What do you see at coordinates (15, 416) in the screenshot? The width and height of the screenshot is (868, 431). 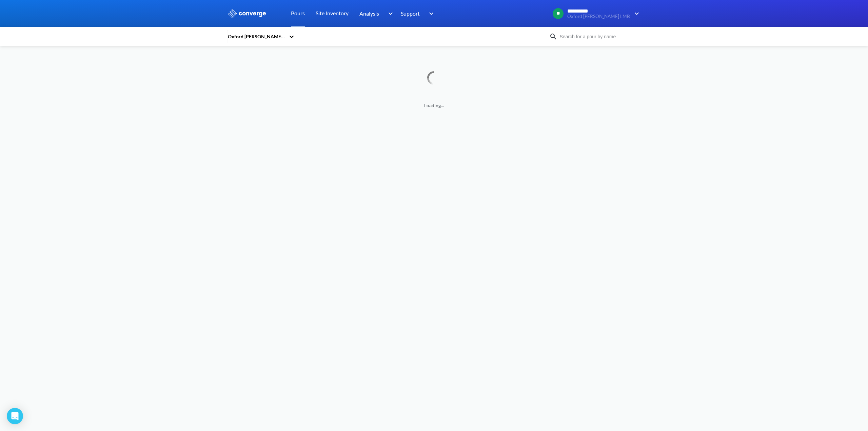 I see `div: Open Intercom Messenger` at bounding box center [15, 416].